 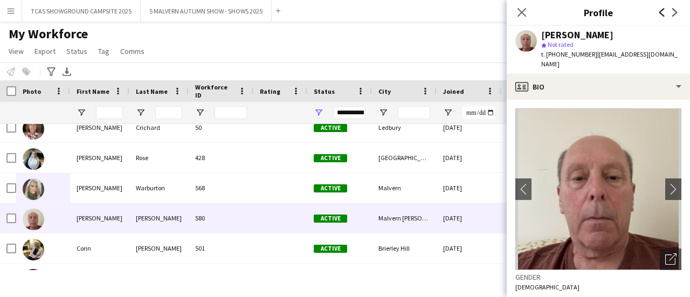 I want to click on a: View, so click(x=16, y=51).